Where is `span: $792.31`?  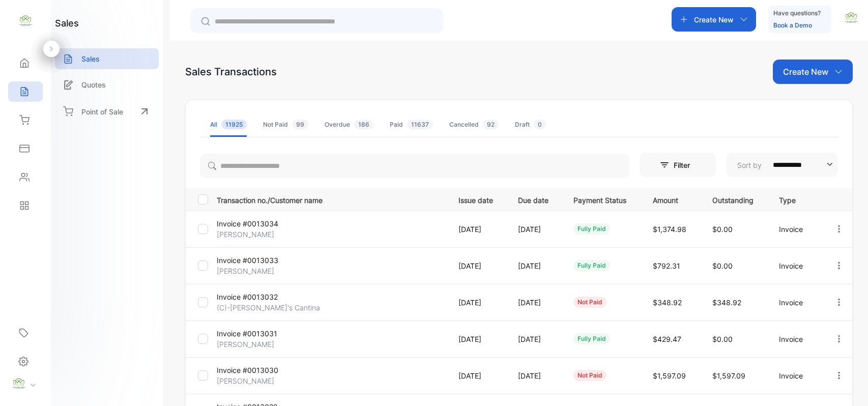
span: $792.31 is located at coordinates (667, 266).